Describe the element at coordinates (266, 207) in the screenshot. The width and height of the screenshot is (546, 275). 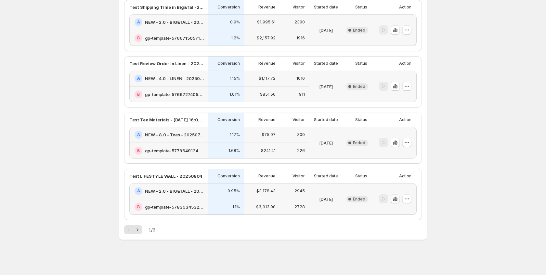
I see `p: $3,913.90` at that location.